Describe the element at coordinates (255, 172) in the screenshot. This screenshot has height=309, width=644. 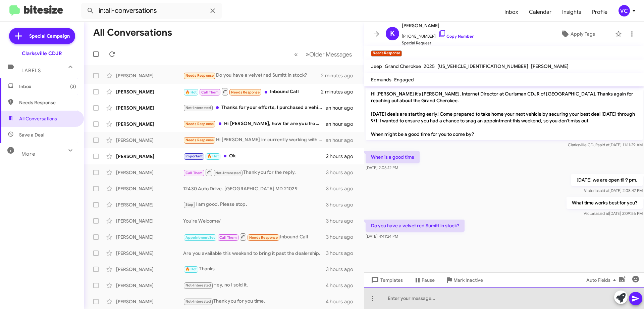
I see `div: Thank you for the reply.` at that location.